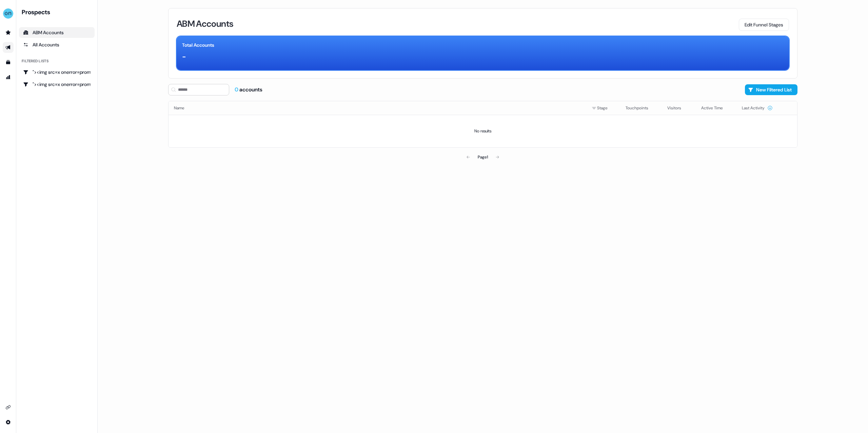 Image resolution: width=868 pixels, height=433 pixels. Describe the element at coordinates (757, 108) in the screenshot. I see `button: Last Activity` at that location.